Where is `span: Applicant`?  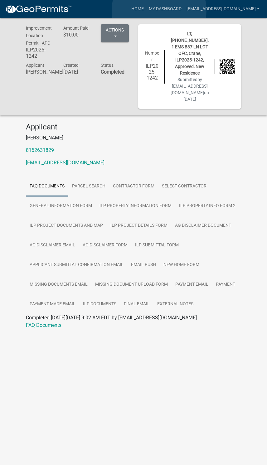
span: Applicant is located at coordinates (35, 65).